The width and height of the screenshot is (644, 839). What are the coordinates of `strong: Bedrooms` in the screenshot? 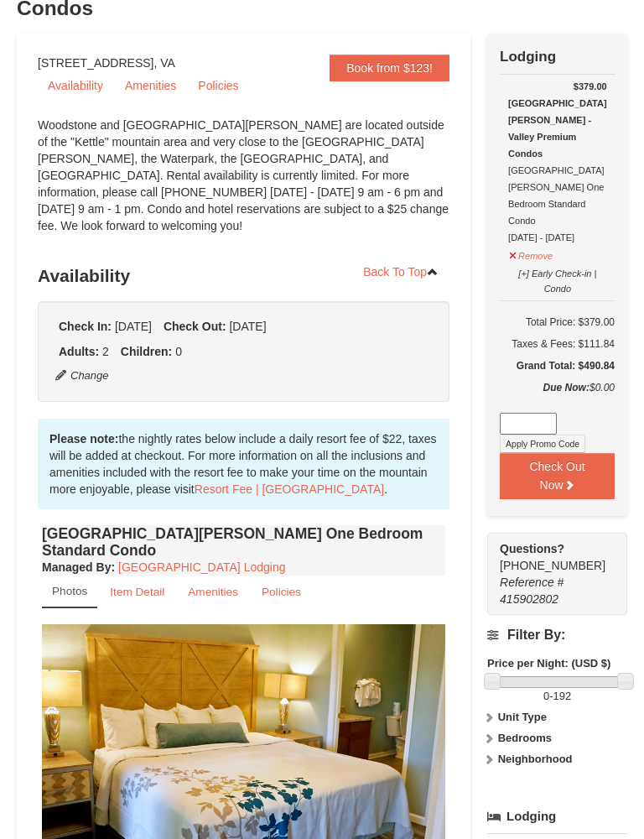 It's located at (525, 737).